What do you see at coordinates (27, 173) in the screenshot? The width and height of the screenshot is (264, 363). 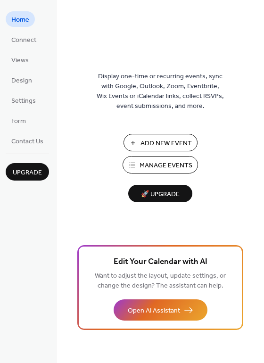 I see `span: Upgrade` at bounding box center [27, 173].